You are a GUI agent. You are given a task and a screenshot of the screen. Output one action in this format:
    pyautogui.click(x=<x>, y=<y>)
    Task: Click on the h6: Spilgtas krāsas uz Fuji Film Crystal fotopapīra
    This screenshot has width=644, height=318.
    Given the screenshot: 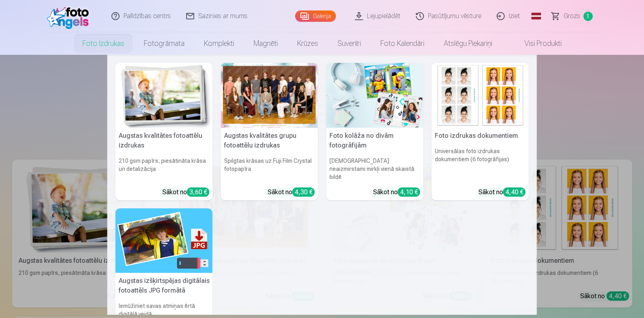 What is the action you would take?
    pyautogui.click(x=269, y=169)
    